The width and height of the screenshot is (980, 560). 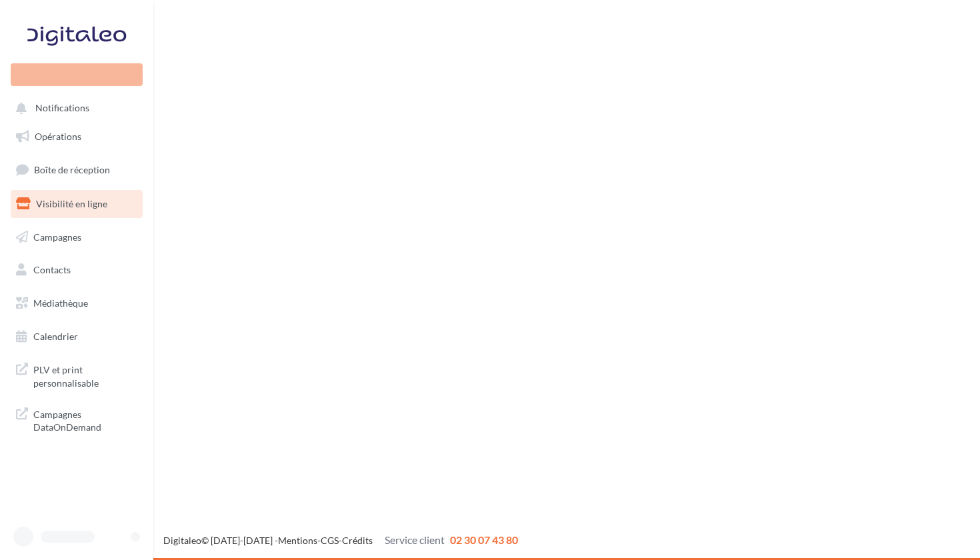 What do you see at coordinates (85, 419) in the screenshot?
I see `span: Campagnes DataOnDemand` at bounding box center [85, 419].